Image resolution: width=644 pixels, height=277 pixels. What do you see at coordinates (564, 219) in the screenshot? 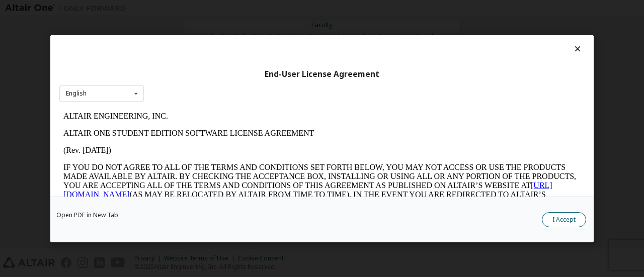
I see `button: I Accept` at bounding box center [564, 219].